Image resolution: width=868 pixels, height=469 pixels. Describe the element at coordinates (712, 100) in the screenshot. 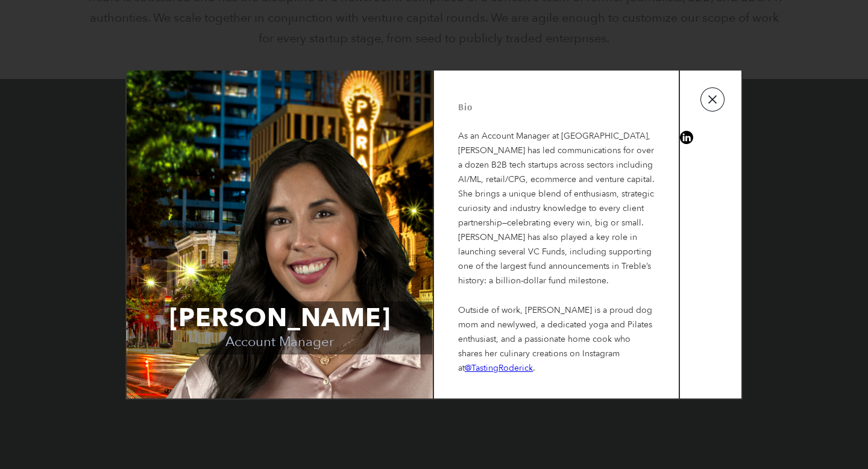

I see `button: Close` at that location.